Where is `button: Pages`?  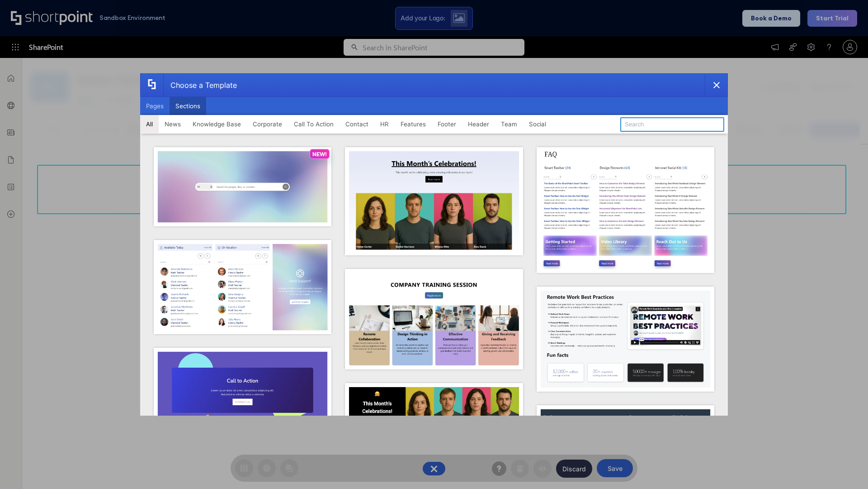
button: Pages is located at coordinates (155, 106).